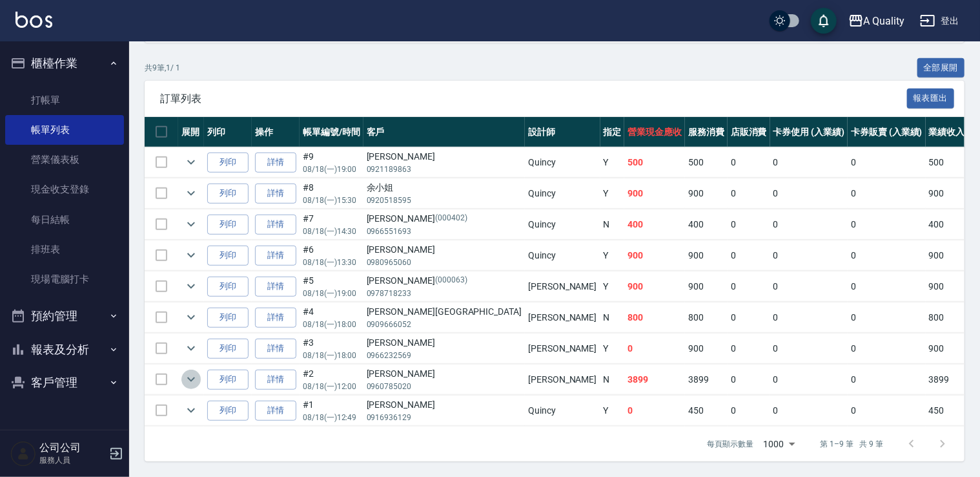 Image resolution: width=980 pixels, height=477 pixels. What do you see at coordinates (444, 231) in the screenshot?
I see `p: 0966551693` at bounding box center [444, 231].